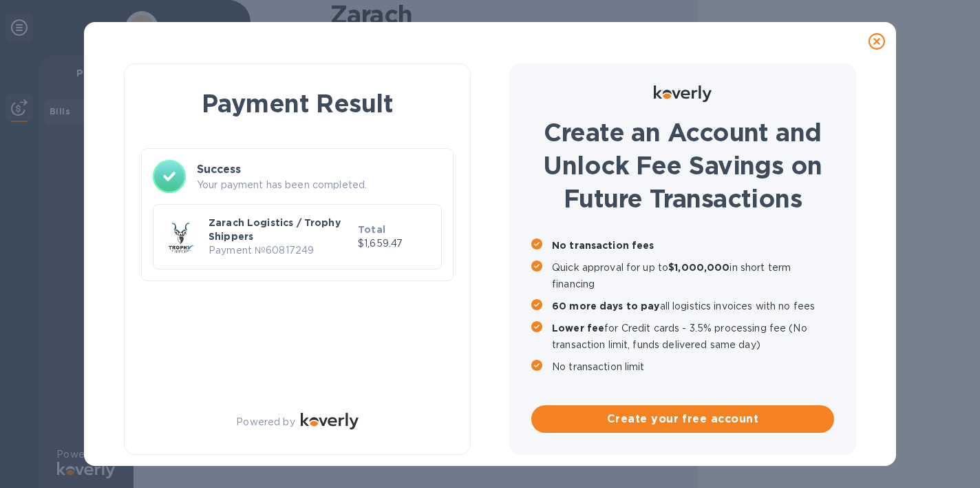  Describe the element at coordinates (280, 229) in the screenshot. I see `p: Zarach Logistics / Trophy Shippers` at that location.